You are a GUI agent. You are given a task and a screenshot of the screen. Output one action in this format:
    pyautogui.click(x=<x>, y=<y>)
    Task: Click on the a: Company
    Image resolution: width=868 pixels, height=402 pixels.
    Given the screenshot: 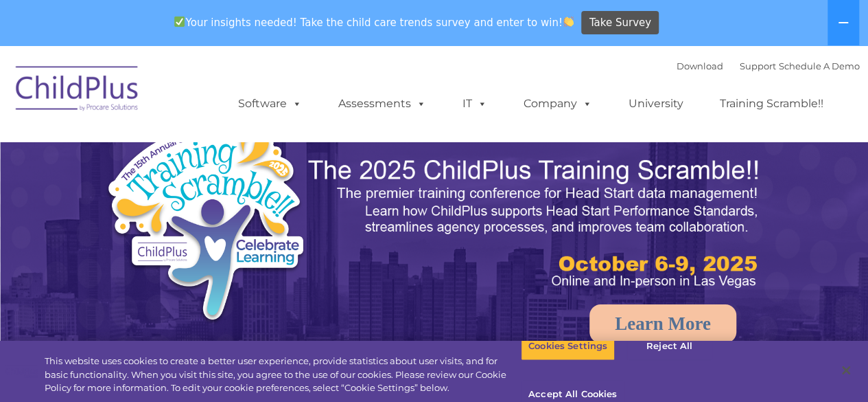 What is the action you would take?
    pyautogui.click(x=558, y=104)
    